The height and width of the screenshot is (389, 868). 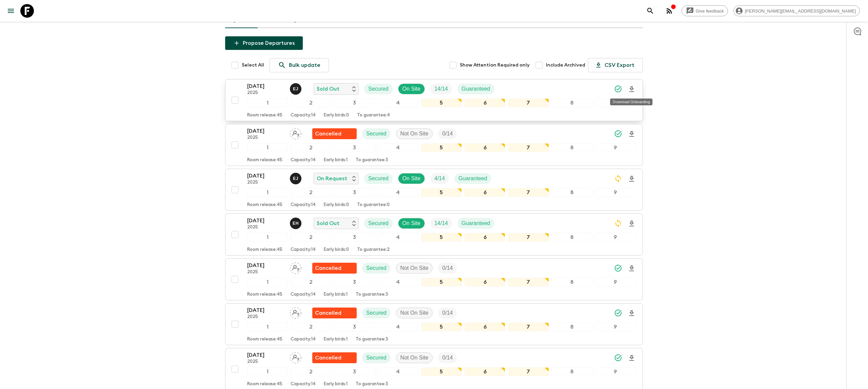 What do you see at coordinates (296, 89) in the screenshot?
I see `p: E J` at bounding box center [296, 89].